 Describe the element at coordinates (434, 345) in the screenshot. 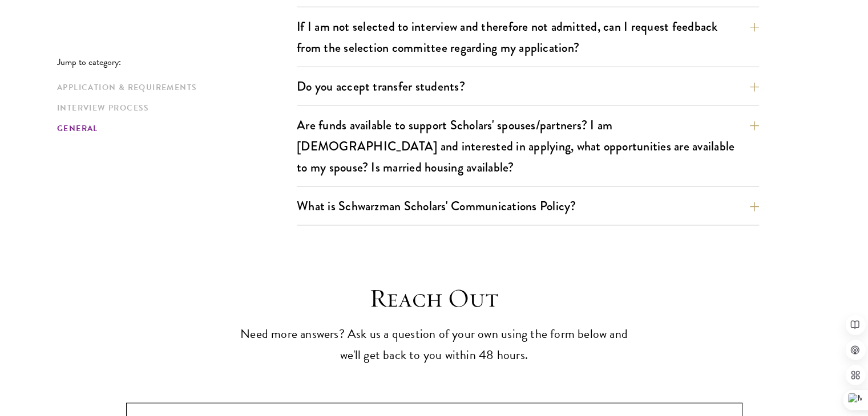

I see `p: Need more answers? Ask us a question of your own using the form below and we'll get back to you w...` at that location.